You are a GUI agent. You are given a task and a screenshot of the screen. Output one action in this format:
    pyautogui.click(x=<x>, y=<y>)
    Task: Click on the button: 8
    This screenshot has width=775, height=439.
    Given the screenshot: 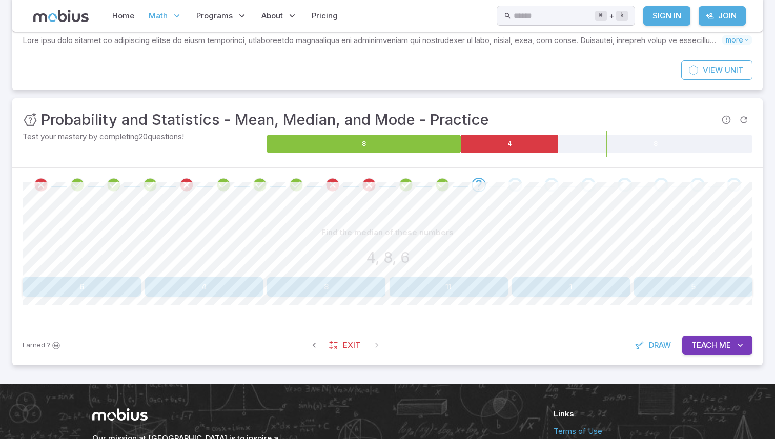 What is the action you would take?
    pyautogui.click(x=326, y=287)
    